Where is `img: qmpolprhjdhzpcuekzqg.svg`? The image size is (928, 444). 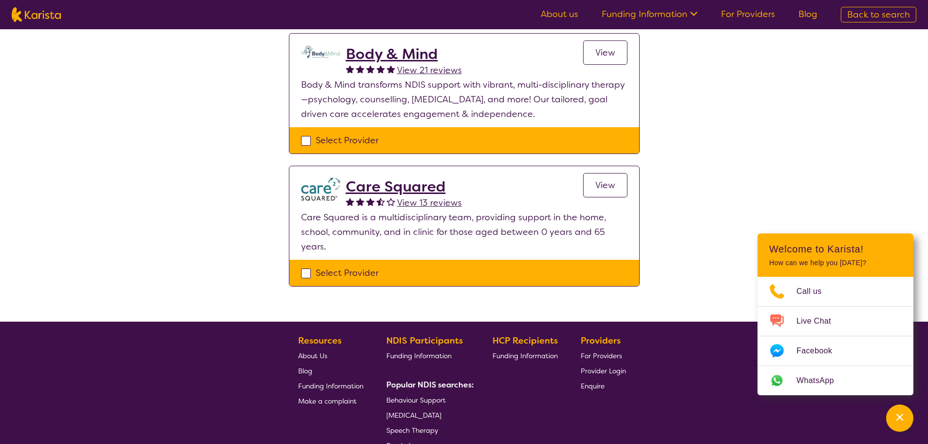 img: qmpolprhjdhzpcuekzqg.svg is located at coordinates (321, 52).